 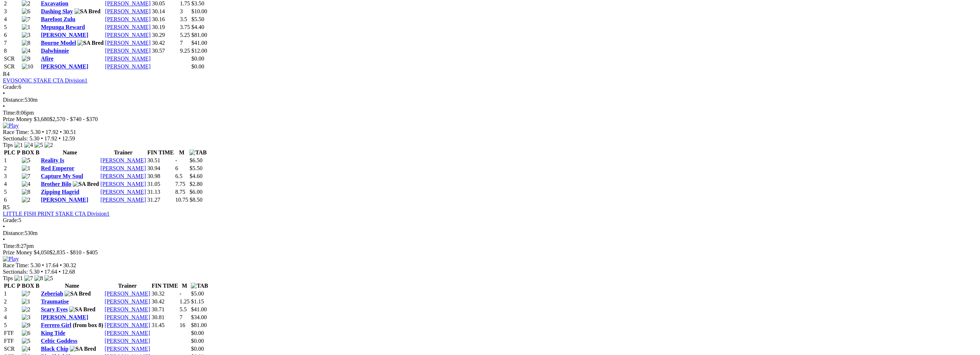 What do you see at coordinates (62, 176) in the screenshot?
I see `a: Capture My Soul` at bounding box center [62, 176].